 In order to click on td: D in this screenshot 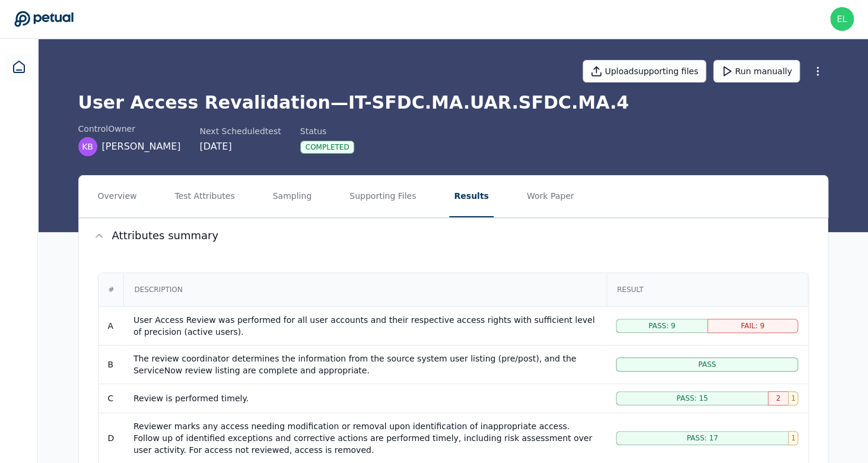, I will do `click(111, 437)`.